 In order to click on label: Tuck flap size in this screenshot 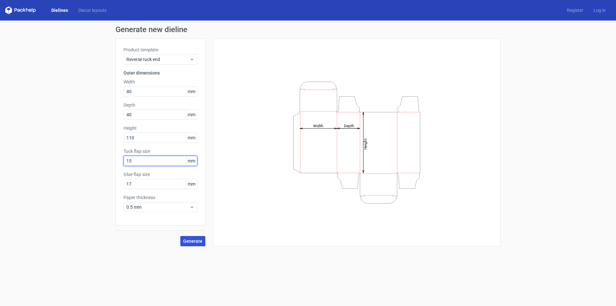, I will do `click(160, 151)`.